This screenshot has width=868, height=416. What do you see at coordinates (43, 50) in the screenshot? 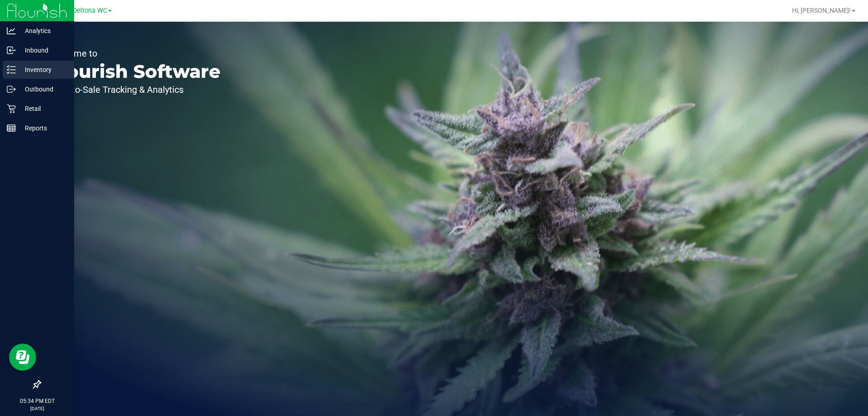
I see `p: Inbound` at bounding box center [43, 50].